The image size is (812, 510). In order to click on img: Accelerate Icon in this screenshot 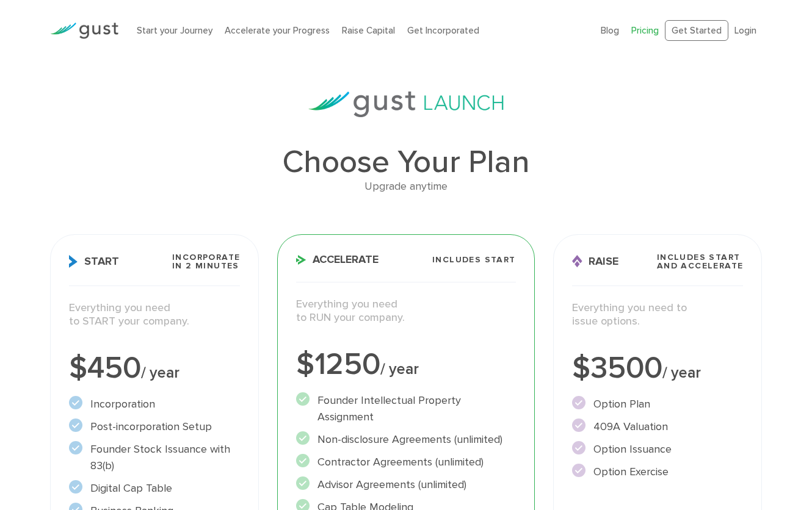, I will do `click(301, 260)`.